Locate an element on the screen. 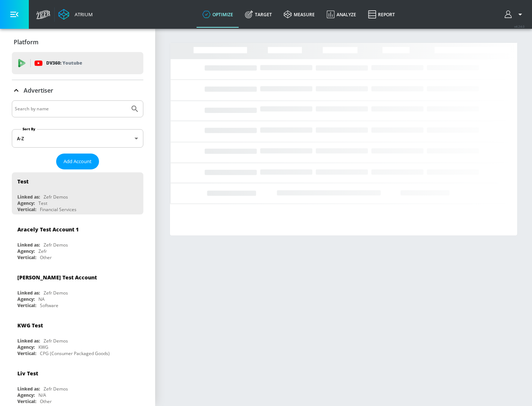 The height and width of the screenshot is (406, 532). div: Advertiser is located at coordinates (77, 90).